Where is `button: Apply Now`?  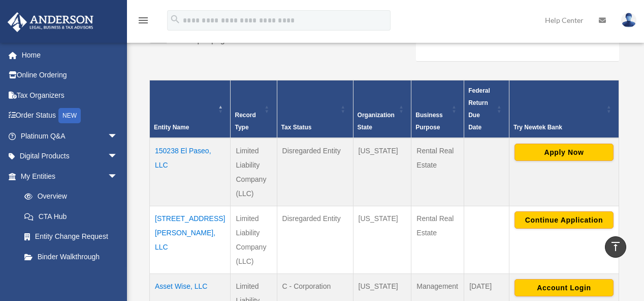
button: Apply Now is located at coordinates (564, 152).